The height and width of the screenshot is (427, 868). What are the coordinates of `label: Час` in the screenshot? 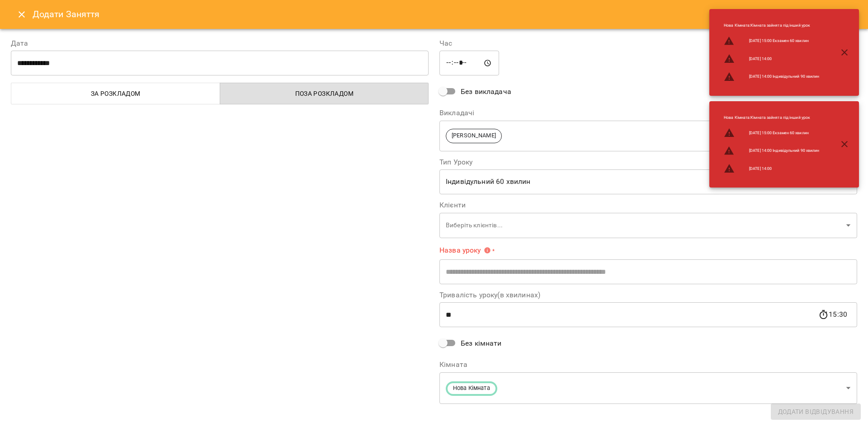 It's located at (648, 43).